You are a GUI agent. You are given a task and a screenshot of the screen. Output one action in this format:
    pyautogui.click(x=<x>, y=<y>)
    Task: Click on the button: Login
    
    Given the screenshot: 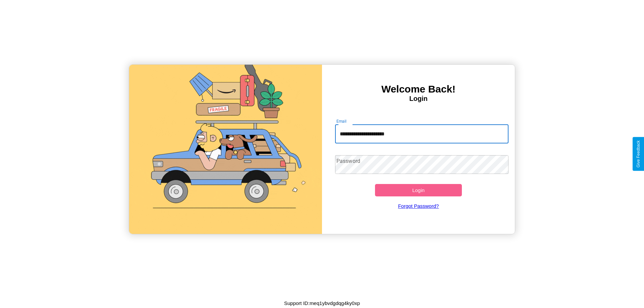 What is the action you would take?
    pyautogui.click(x=418, y=190)
    